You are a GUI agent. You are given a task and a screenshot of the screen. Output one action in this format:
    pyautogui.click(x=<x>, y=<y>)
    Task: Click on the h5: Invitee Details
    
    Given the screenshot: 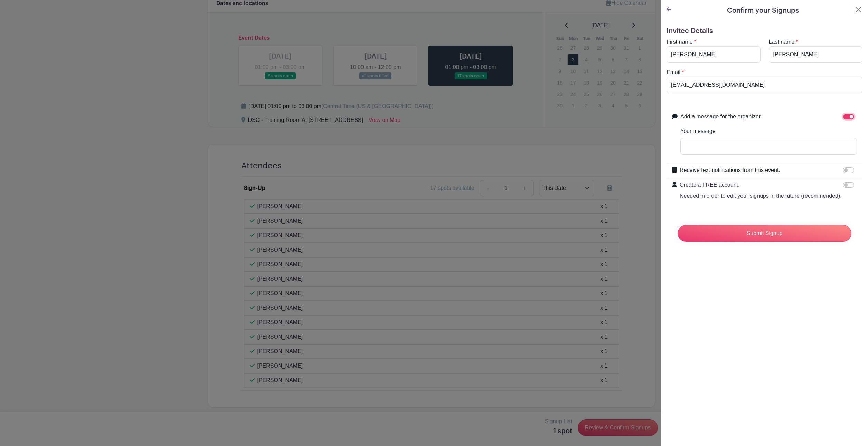 What is the action you would take?
    pyautogui.click(x=764, y=31)
    